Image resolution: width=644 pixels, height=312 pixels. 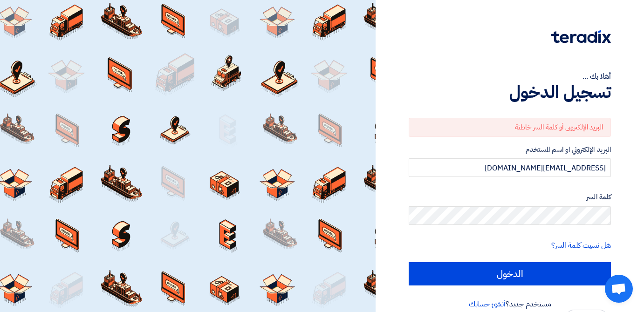 What do you see at coordinates (510, 168) in the screenshot?
I see `input: أدخل بريد العمل الإلكتروني او اسم المستخدم الخاص بك ...` at bounding box center [510, 168].